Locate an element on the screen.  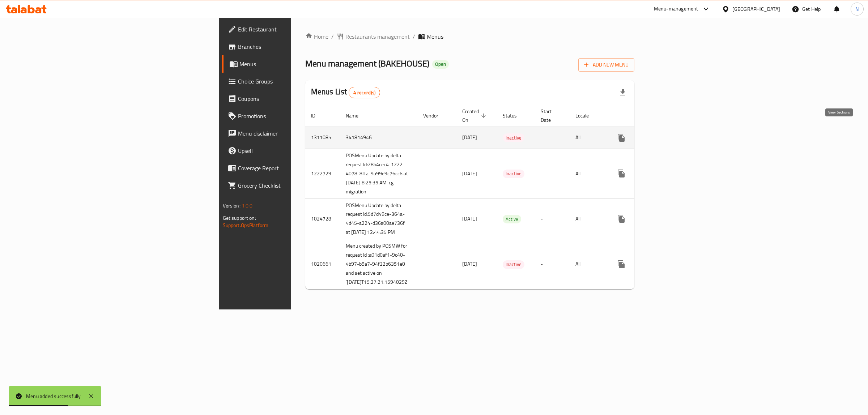
span: Promotions is located at coordinates (298, 116).